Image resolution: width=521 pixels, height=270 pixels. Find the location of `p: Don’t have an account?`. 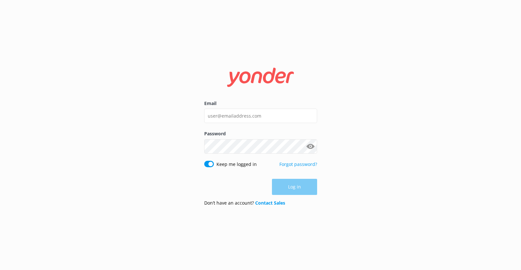

p: Don’t have an account? is located at coordinates (244, 203).